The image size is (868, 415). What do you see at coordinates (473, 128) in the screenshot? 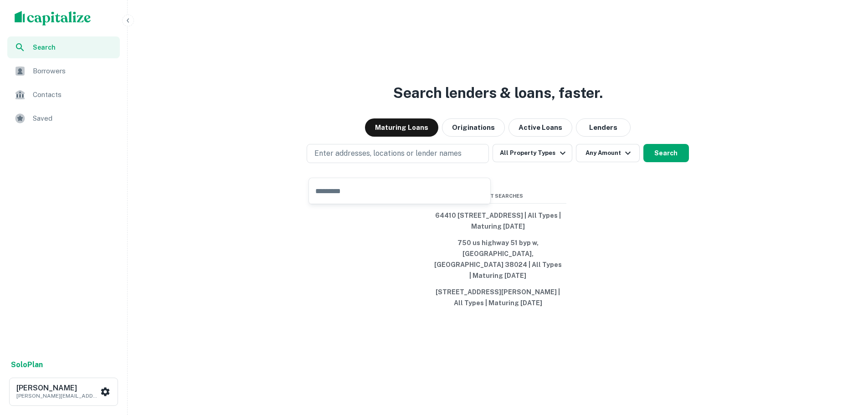
I see `button: Originations` at bounding box center [473, 128].